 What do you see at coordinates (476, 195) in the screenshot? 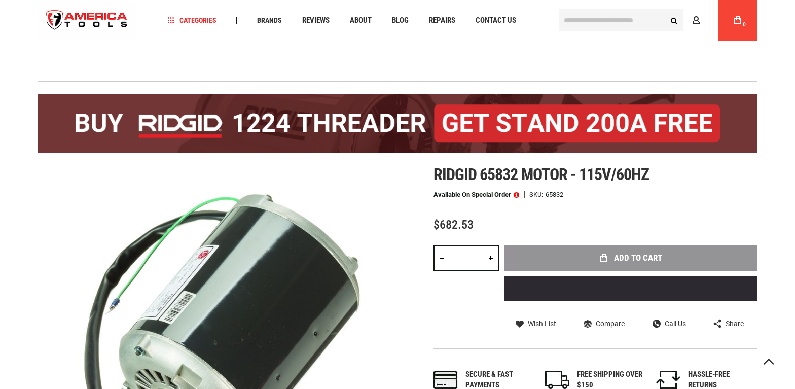
I see `p: Available on Special Order` at bounding box center [476, 195].